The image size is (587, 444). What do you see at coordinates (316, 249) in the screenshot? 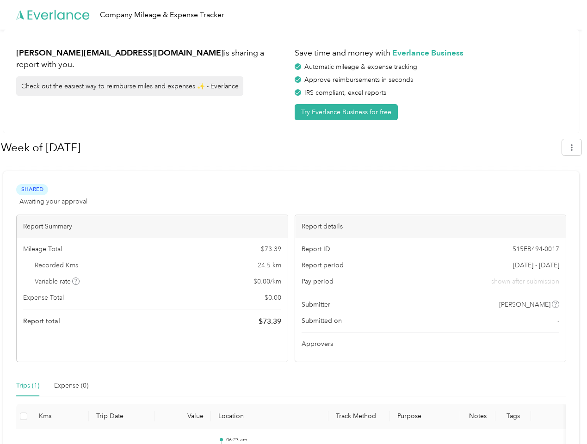
I see `span: Report ID` at bounding box center [316, 249].